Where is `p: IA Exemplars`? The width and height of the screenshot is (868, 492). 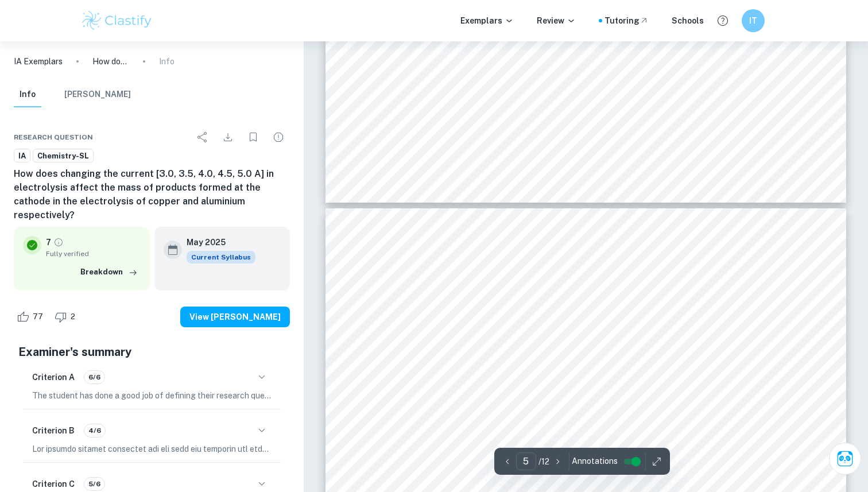 p: IA Exemplars is located at coordinates (38, 62).